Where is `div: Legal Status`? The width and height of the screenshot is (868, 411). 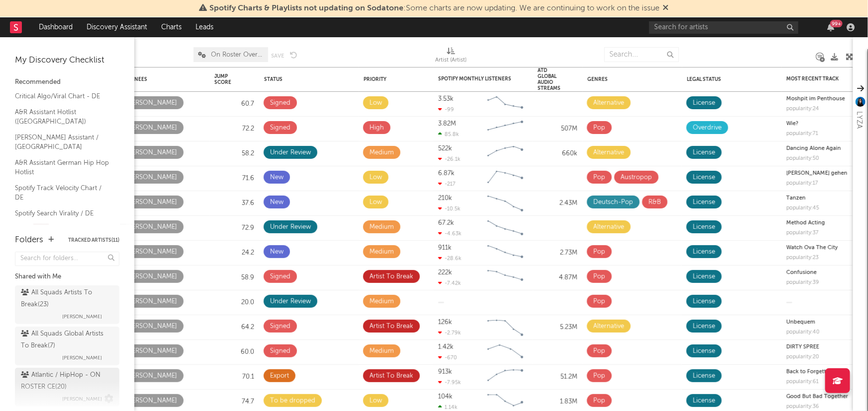
div: Legal Status is located at coordinates (719, 79).